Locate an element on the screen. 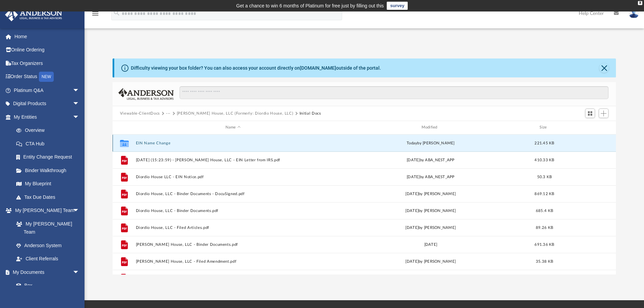 This screenshot has height=308, width=644. div: close is located at coordinates (640, 3).